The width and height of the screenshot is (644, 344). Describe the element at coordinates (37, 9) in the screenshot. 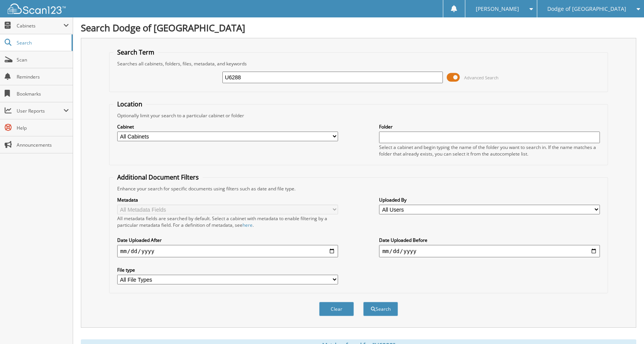

I see `img: scan123-logo-white.svg` at that location.